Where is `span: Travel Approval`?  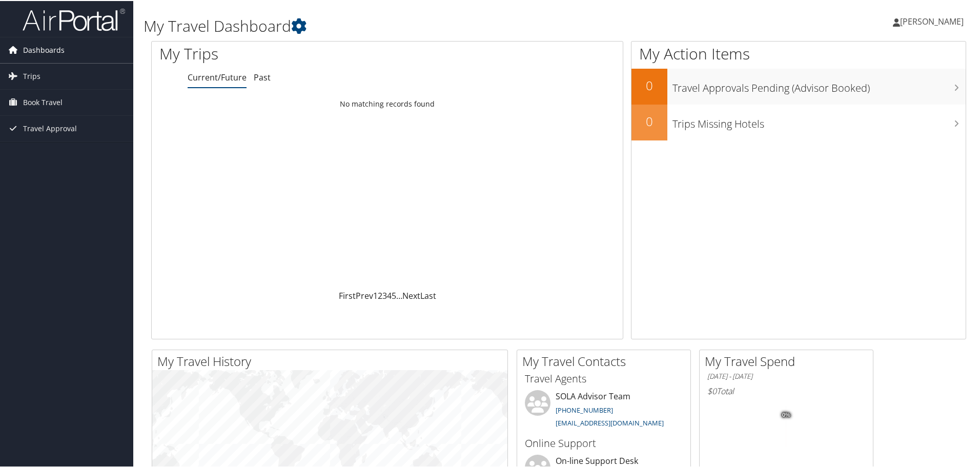
span: Travel Approval is located at coordinates (50, 128).